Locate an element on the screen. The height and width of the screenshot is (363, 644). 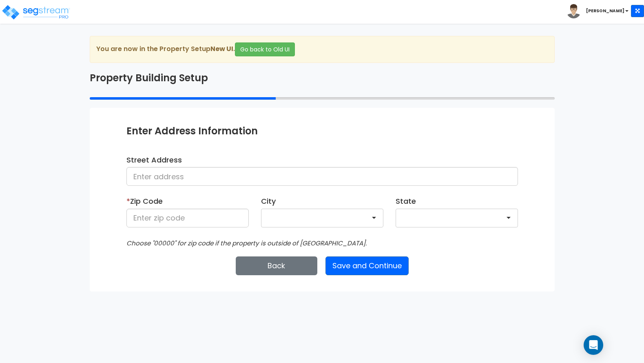
input: Enter zip code is located at coordinates (187, 218).